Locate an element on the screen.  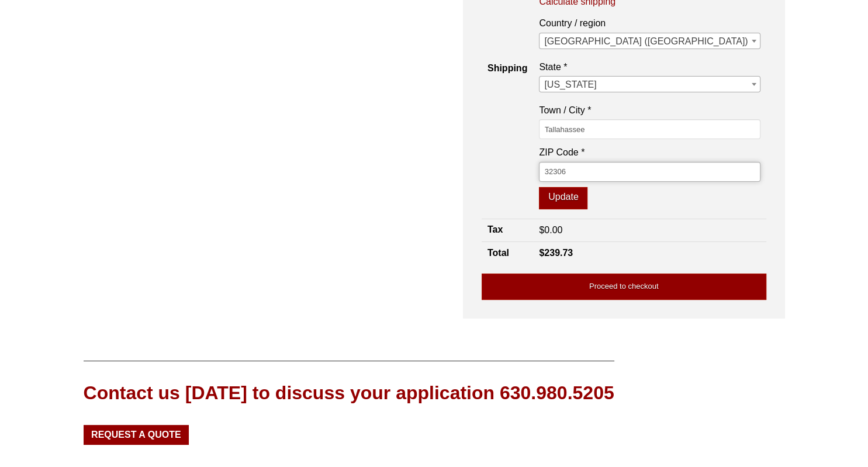
th: Total is located at coordinates (507, 252).